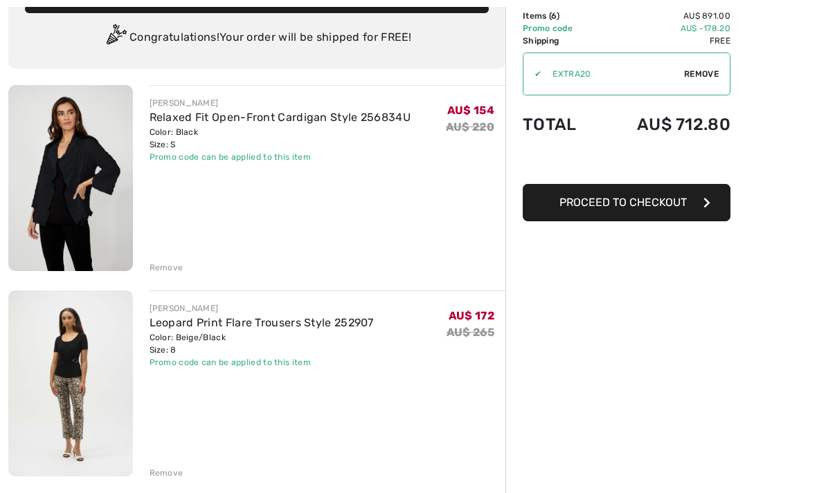 The width and height of the screenshot is (817, 493). Describe the element at coordinates (626, 203) in the screenshot. I see `button: Proceed to Checkout` at that location.